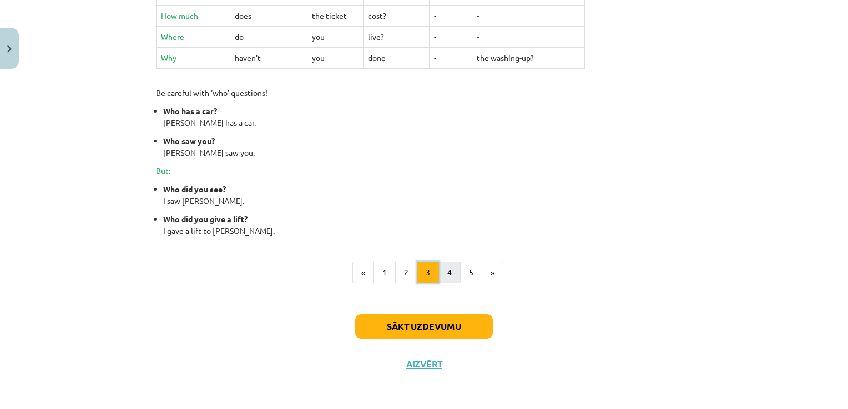  Describe the element at coordinates (205, 219) in the screenshot. I see `strong: Who did you give a lift?` at that location.